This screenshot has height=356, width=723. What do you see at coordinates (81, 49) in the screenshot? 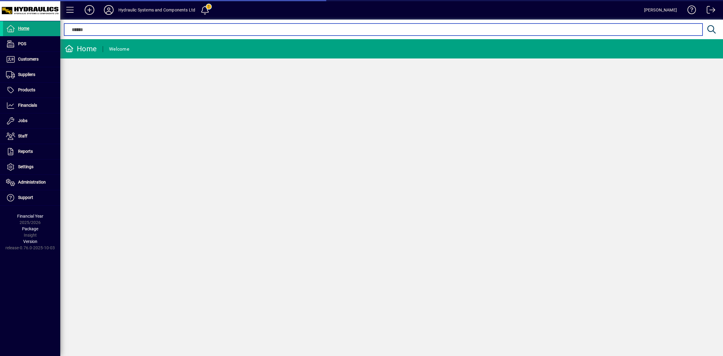
I see `div: Home` at bounding box center [81, 49].